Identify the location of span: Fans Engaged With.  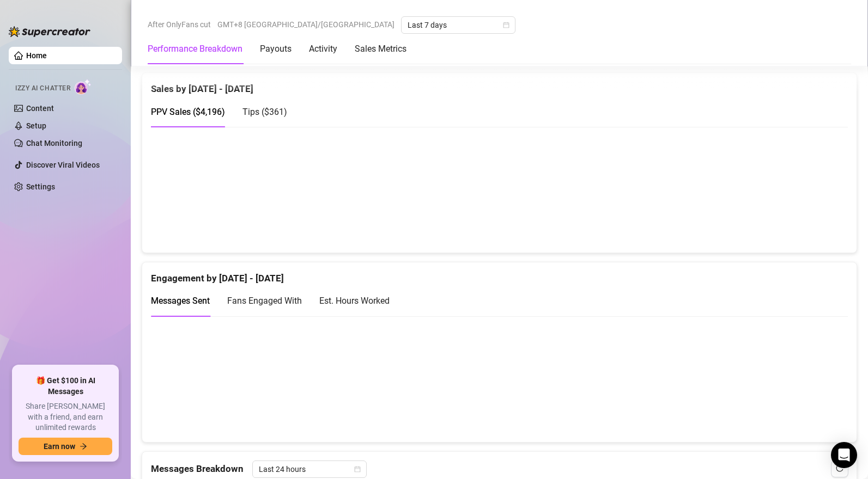
(264, 300).